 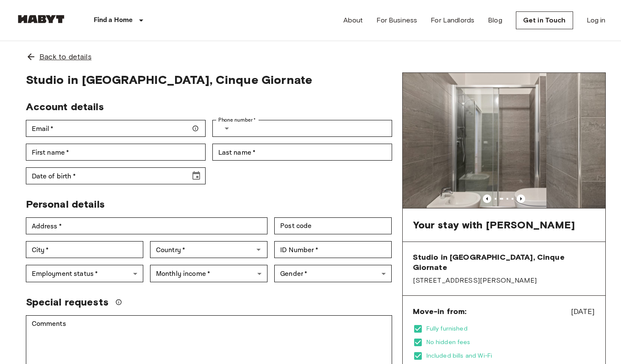 What do you see at coordinates (495, 20) in the screenshot?
I see `a: Blog` at bounding box center [495, 20].